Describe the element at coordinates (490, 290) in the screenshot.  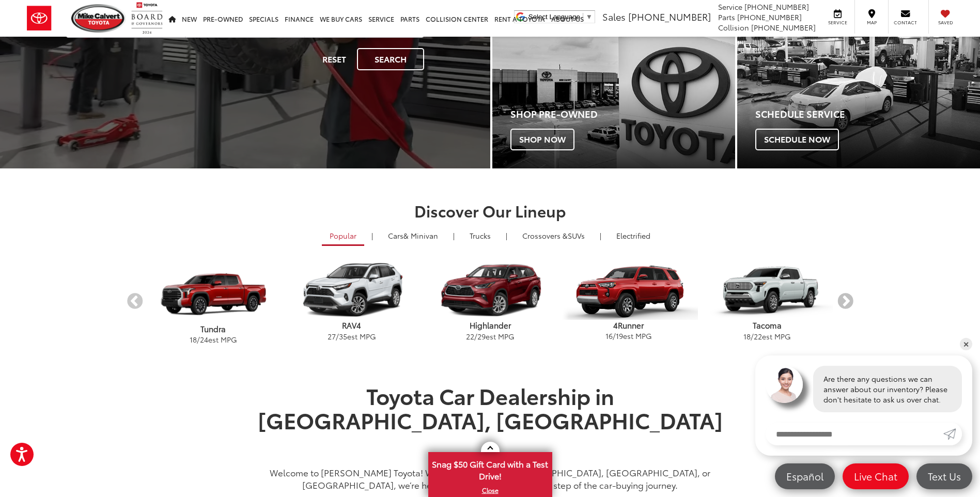
I see `img: Toyota Highlander` at that location.